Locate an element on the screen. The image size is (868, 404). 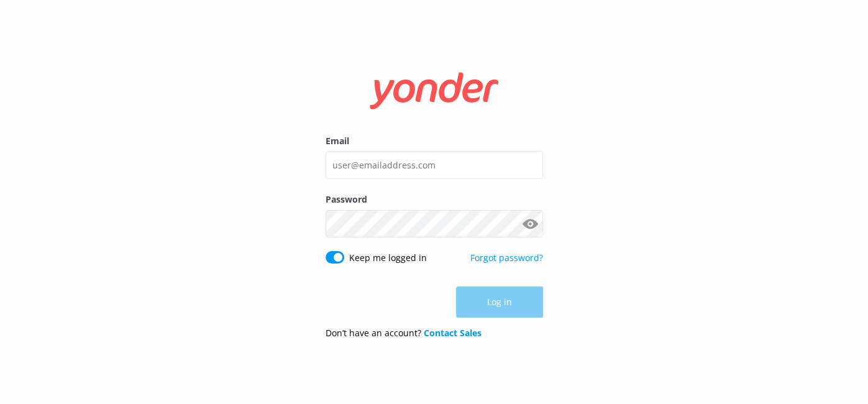
label: Keep me logged in is located at coordinates (388, 258).